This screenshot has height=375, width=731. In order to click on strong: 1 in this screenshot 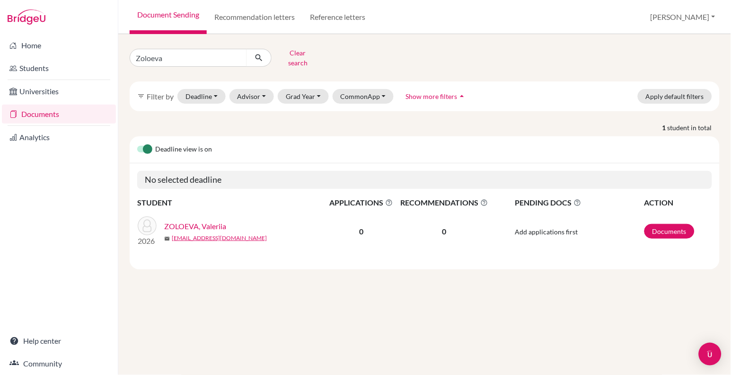, I will do `click(665, 127)`.